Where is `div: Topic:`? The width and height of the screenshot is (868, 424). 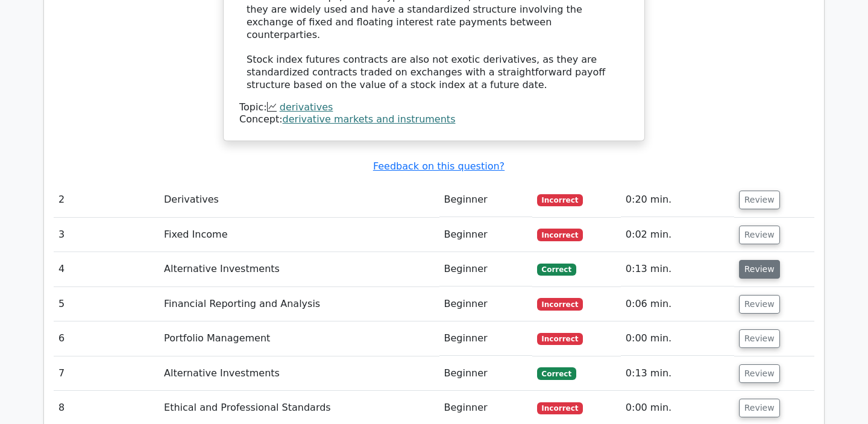
div: Topic: is located at coordinates (434, 108).